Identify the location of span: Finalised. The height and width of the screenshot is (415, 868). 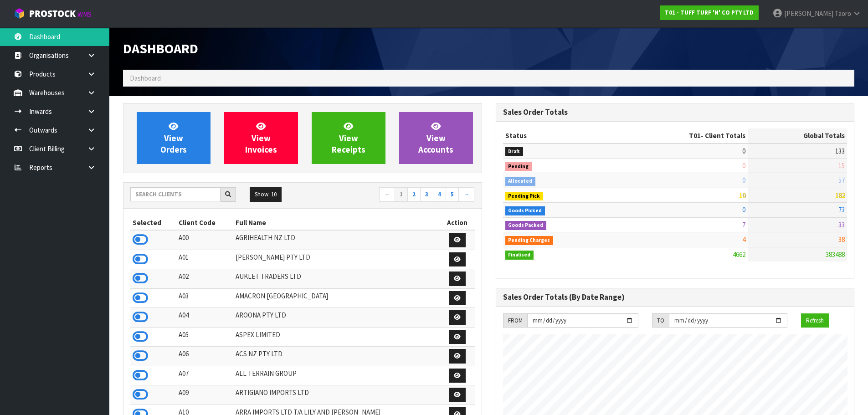
(520, 255).